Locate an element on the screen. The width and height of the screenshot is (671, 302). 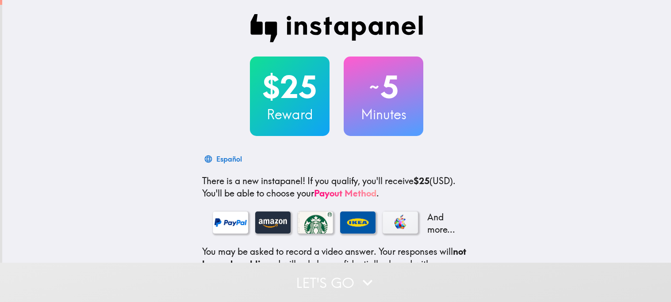
h2: $25 is located at coordinates (290, 87).